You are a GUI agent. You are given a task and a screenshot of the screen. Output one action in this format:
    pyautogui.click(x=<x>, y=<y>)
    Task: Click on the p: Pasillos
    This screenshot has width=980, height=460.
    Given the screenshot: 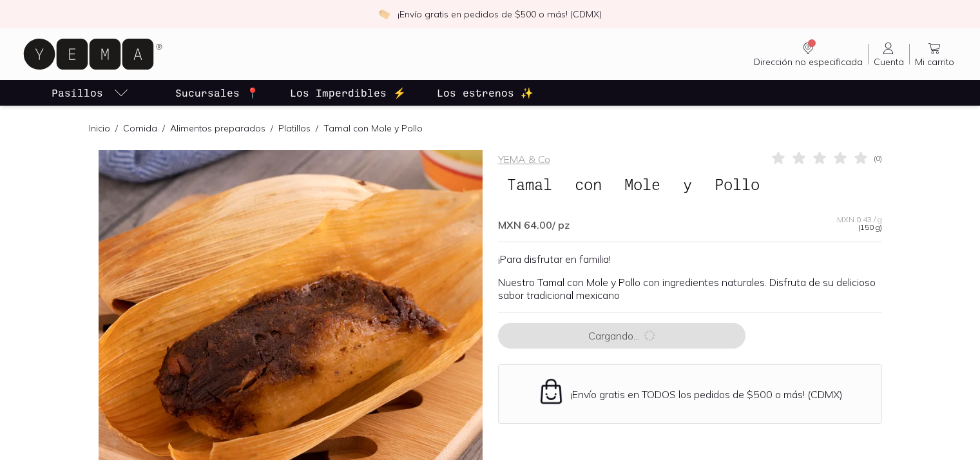 What is the action you would take?
    pyautogui.click(x=77, y=93)
    